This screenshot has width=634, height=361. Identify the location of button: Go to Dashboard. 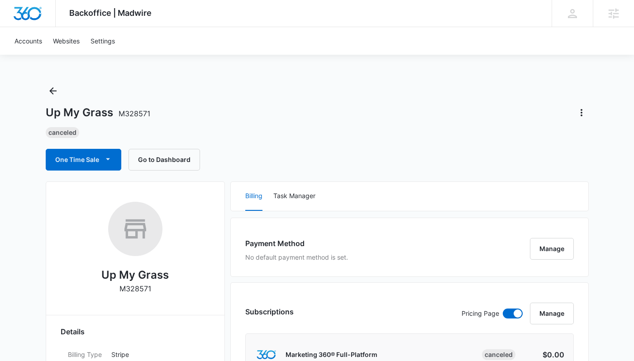
(164, 160).